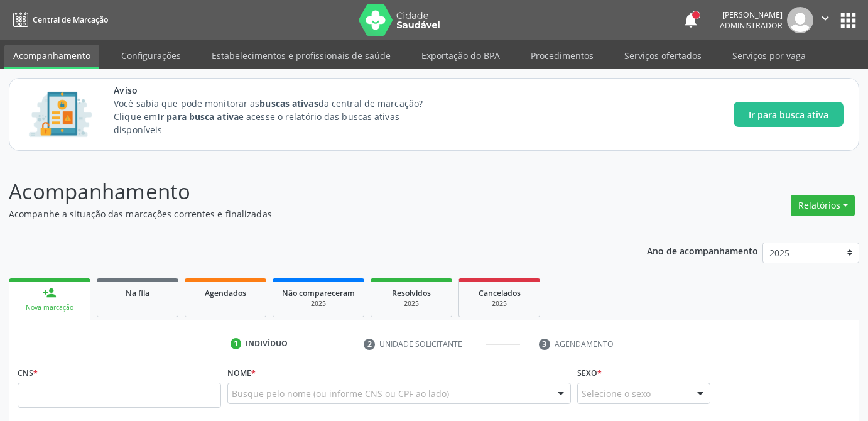 This screenshot has width=868, height=421. I want to click on a: Configurações, so click(151, 55).